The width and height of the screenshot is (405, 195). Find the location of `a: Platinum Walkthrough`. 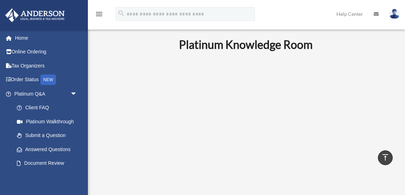

a: Platinum Walkthrough is located at coordinates (49, 122).